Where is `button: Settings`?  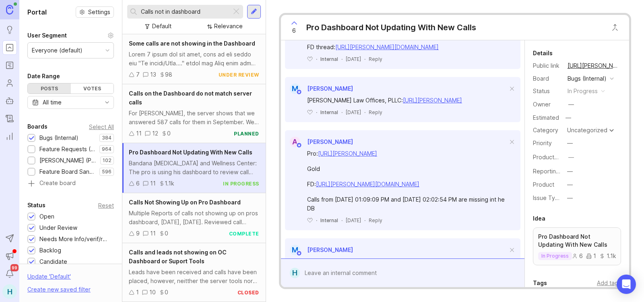
button: Settings is located at coordinates (95, 12).